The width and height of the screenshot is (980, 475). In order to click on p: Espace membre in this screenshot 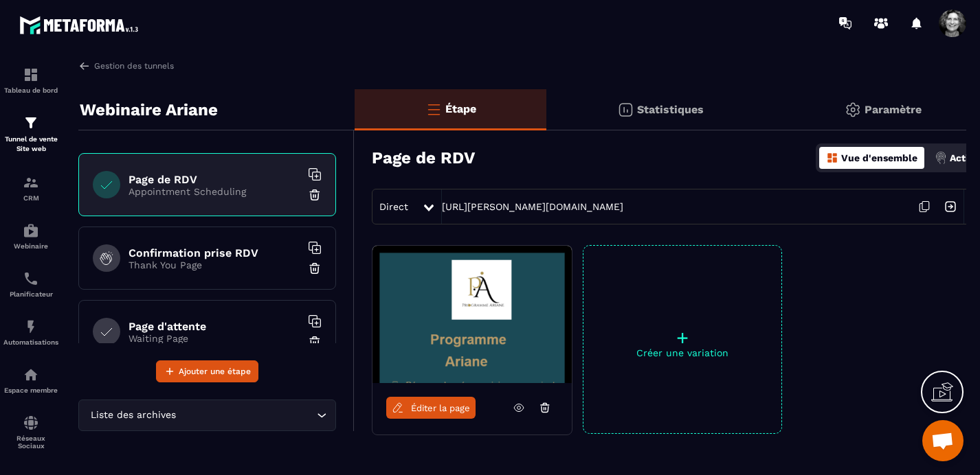, I will do `click(31, 390)`.